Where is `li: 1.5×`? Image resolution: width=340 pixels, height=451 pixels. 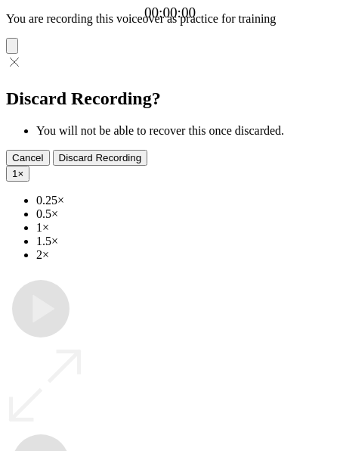
li: 1.5× is located at coordinates (185, 241).